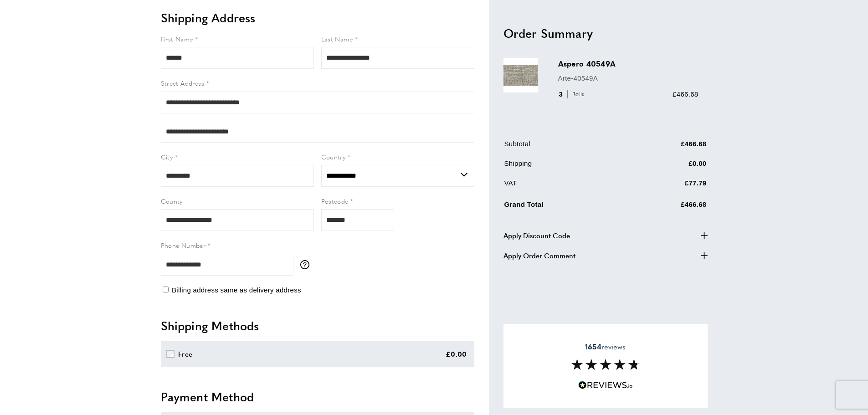 This screenshot has height=415, width=868. Describe the element at coordinates (565, 147) in the screenshot. I see `td: Subtotal` at that location.